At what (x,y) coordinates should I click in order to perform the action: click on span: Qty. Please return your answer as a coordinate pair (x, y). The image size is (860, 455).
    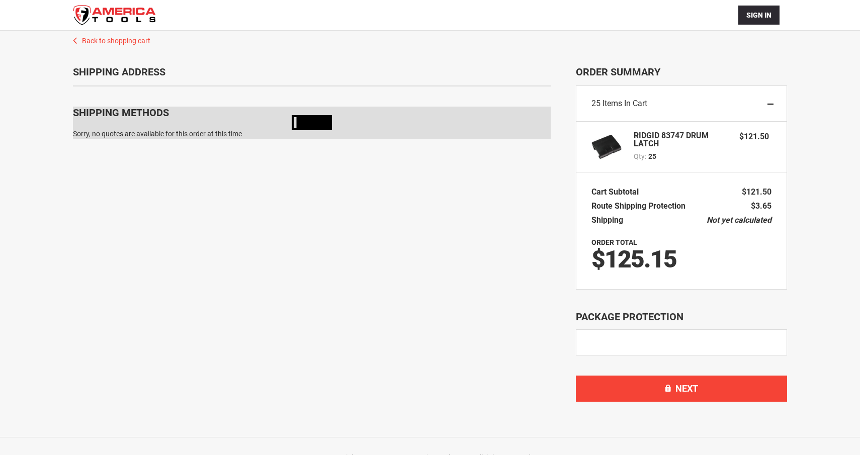
    Looking at the image, I should click on (639, 156).